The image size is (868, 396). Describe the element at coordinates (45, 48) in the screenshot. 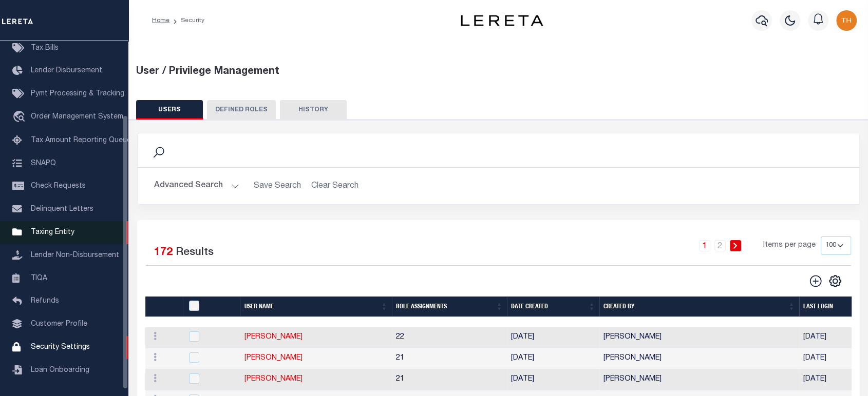

I see `span: Tax Bills` at that location.